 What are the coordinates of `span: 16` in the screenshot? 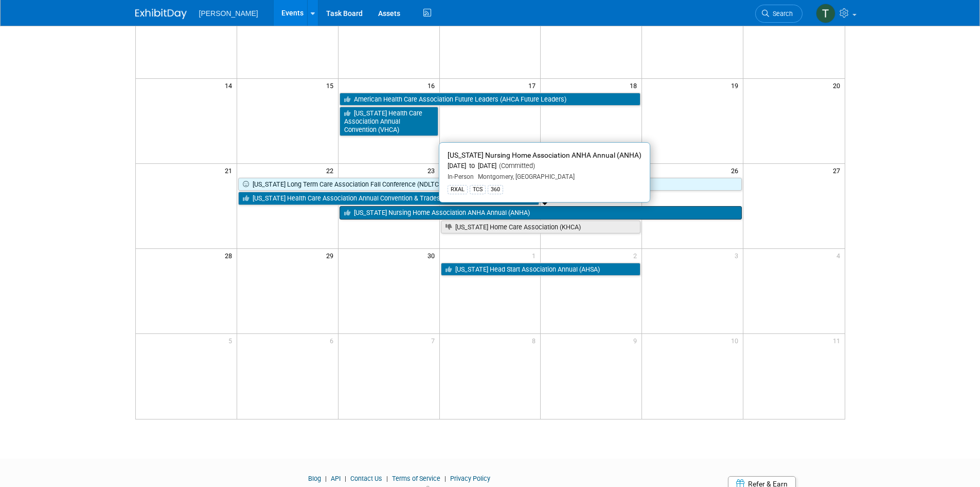 It's located at (433, 85).